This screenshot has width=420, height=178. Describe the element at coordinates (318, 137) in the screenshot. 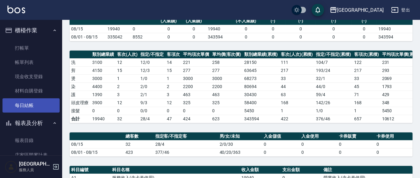

I see `th: 入金使用` at that location.